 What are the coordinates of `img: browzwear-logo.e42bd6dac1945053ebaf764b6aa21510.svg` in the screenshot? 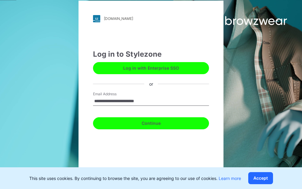 It's located at (249, 21).